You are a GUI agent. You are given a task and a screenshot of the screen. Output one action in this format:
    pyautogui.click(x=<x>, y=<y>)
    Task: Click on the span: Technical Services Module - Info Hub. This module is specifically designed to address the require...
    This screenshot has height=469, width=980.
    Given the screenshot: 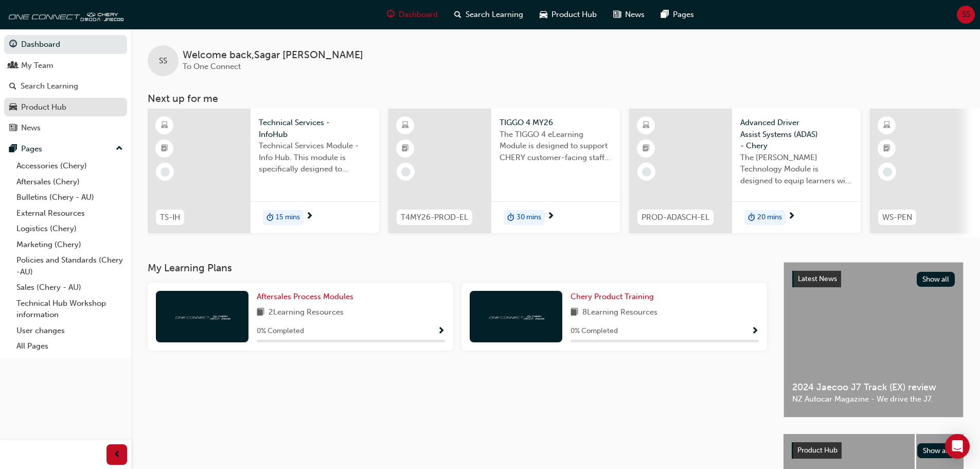 What is the action you would take?
    pyautogui.click(x=314, y=158)
    